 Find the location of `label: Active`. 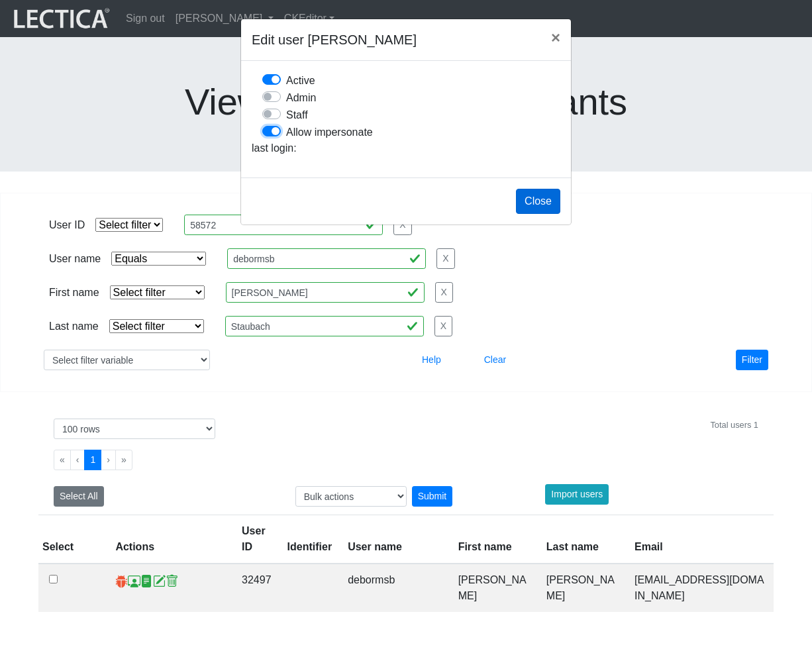

label: Active is located at coordinates (301, 80).